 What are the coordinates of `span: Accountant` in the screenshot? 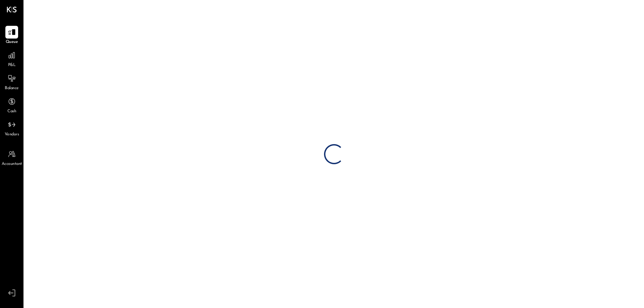 It's located at (12, 164).